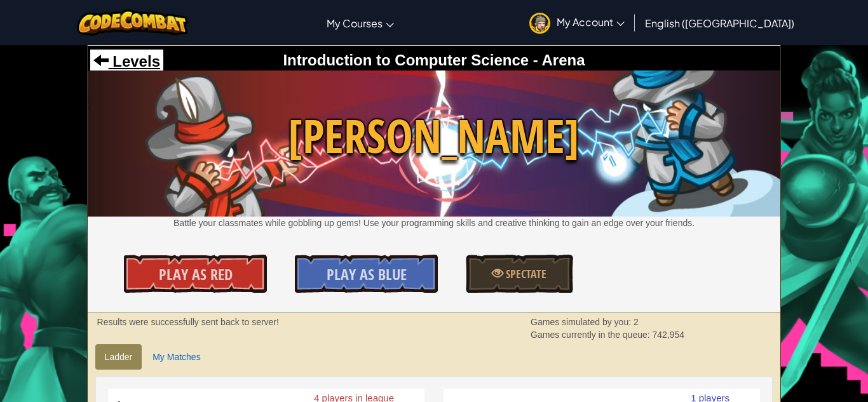  Describe the element at coordinates (176, 357) in the screenshot. I see `a: My Matches` at that location.